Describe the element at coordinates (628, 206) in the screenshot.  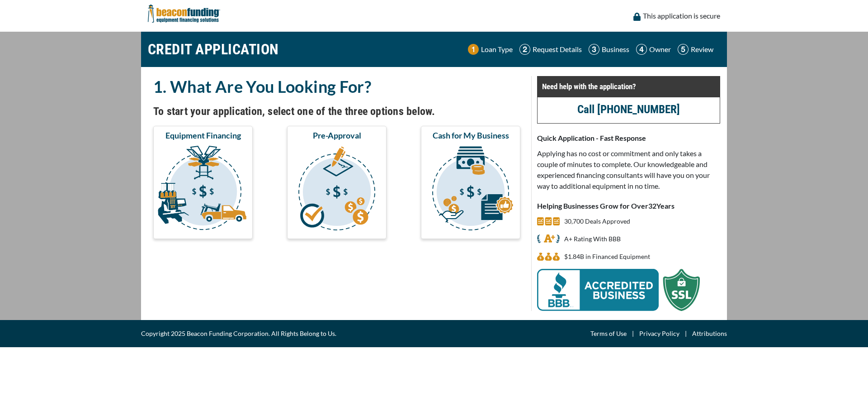
I see `p: Helping Businesses Grow for Over Years` at that location.